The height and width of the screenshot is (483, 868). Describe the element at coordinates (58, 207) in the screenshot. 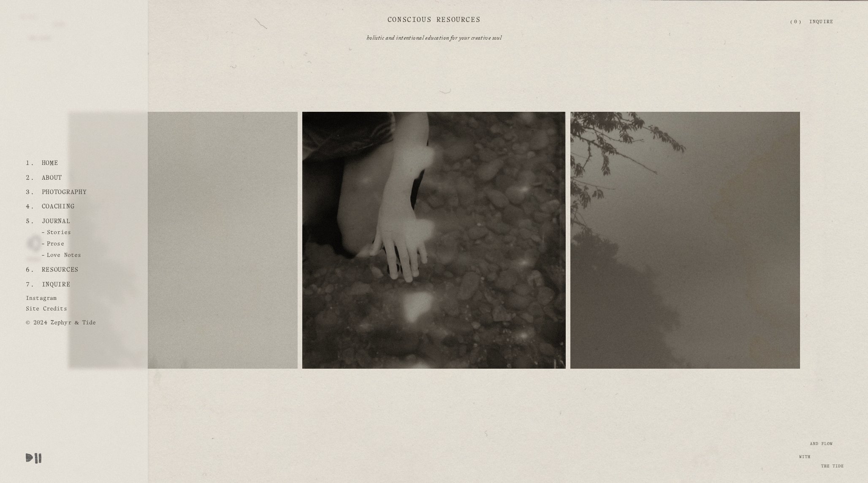

I see `a: Coaching` at that location.